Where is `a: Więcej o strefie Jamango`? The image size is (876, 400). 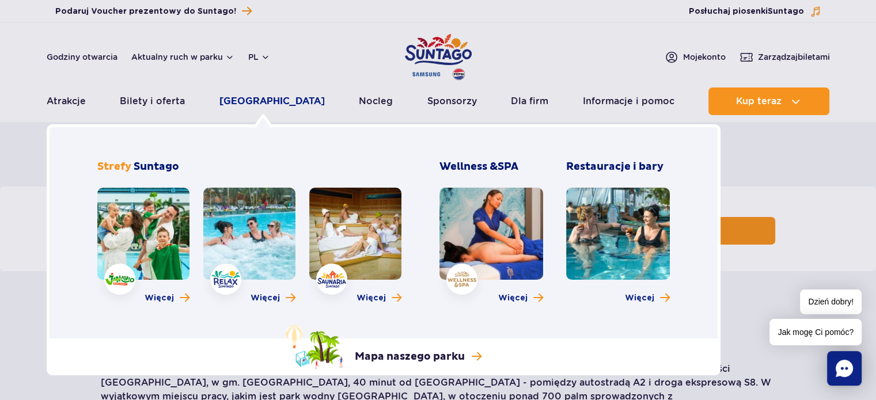 a: Więcej o strefie Jamango is located at coordinates (167, 298).